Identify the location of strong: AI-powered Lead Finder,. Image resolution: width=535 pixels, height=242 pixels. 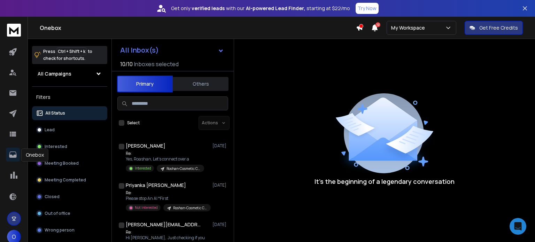
(275, 8).